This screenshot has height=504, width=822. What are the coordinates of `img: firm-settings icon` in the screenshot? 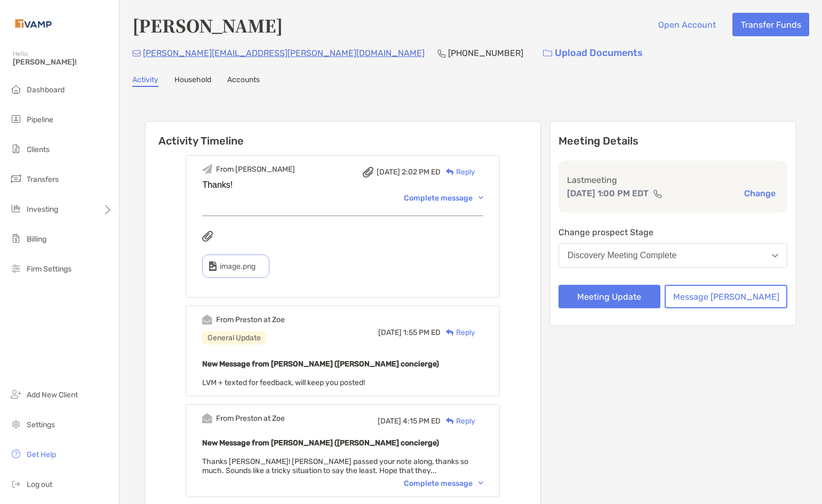 It's located at (16, 269).